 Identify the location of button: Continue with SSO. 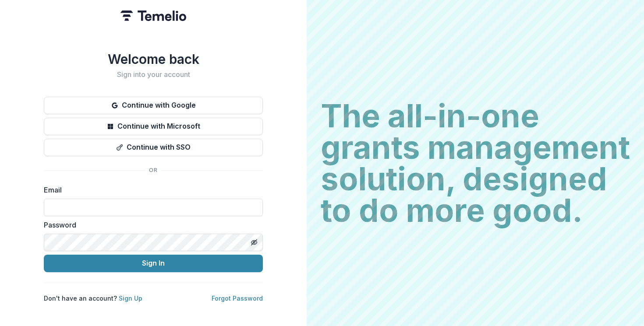
(153, 147).